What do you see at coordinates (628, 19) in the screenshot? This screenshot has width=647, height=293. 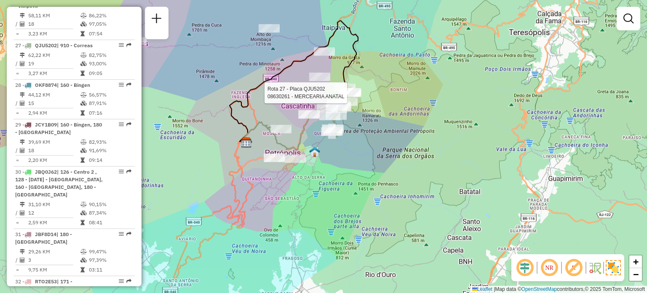 I see `a: Exibir filtros` at bounding box center [628, 19].